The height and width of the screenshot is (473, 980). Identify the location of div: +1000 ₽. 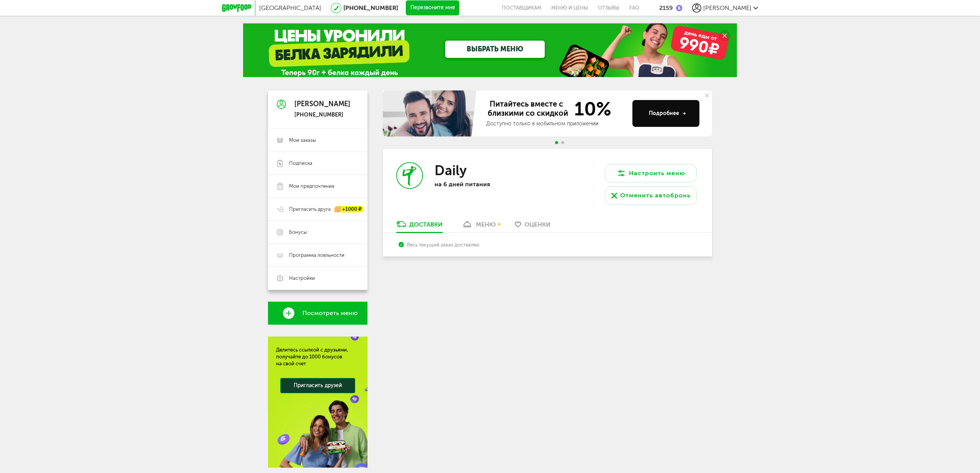
(349, 210).